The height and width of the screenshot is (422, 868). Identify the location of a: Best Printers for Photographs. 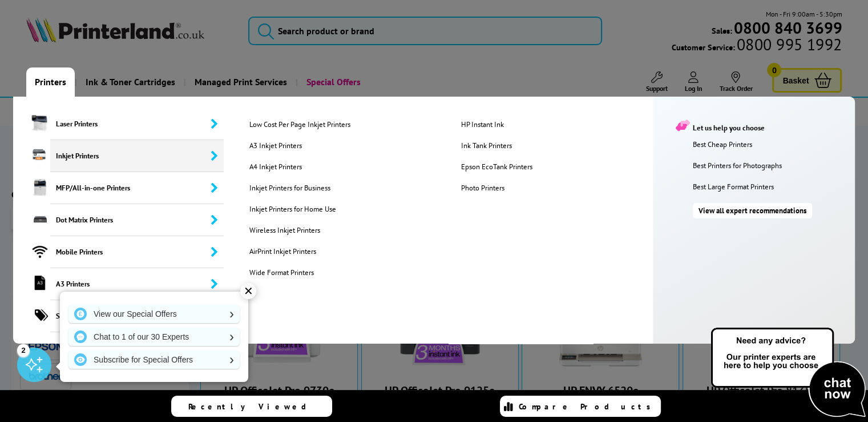
(771, 165).